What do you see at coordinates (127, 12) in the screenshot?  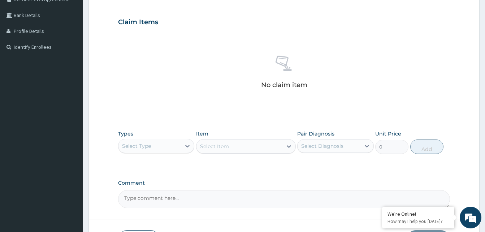 I see `div: Minimize live chat window` at bounding box center [127, 12].